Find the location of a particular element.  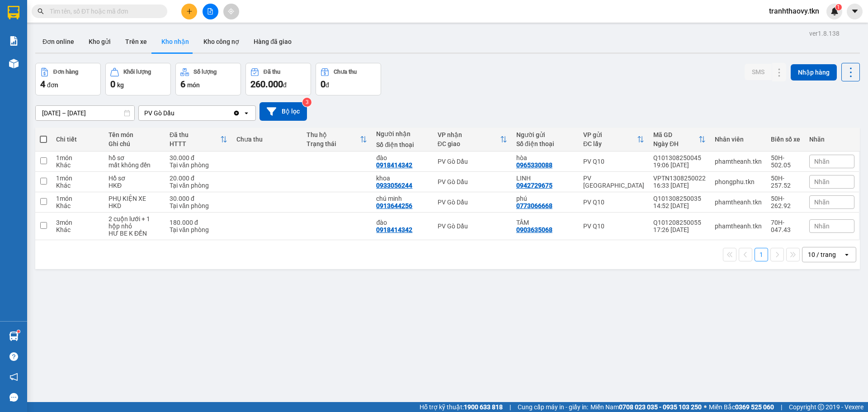

button: Kho gửi is located at coordinates (99, 42).